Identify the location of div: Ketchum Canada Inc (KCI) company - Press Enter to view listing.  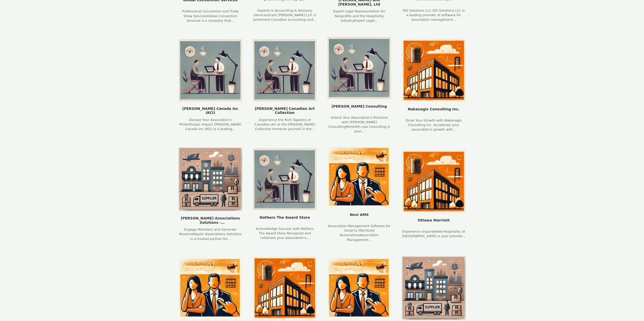
(211, 85).